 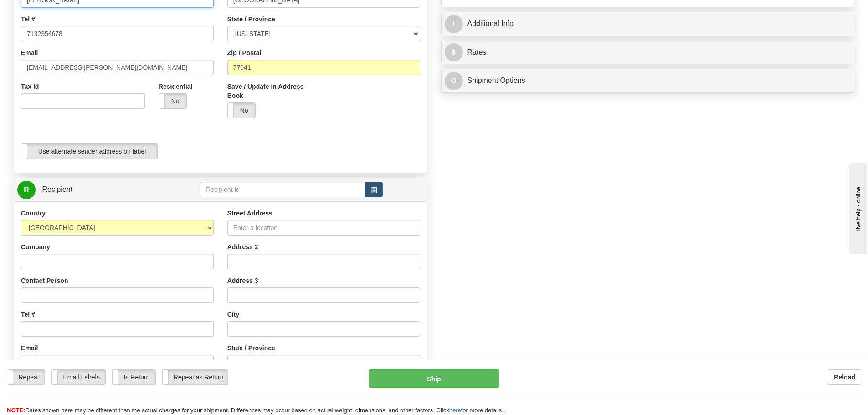 What do you see at coordinates (44, 280) in the screenshot?
I see `label: Contact Person` at bounding box center [44, 280].